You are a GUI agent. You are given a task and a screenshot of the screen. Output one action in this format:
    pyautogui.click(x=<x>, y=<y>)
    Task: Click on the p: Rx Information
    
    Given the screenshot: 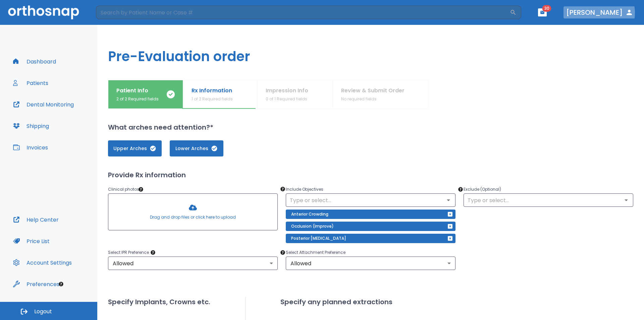 What is the action you would take?
    pyautogui.click(x=212, y=90)
    